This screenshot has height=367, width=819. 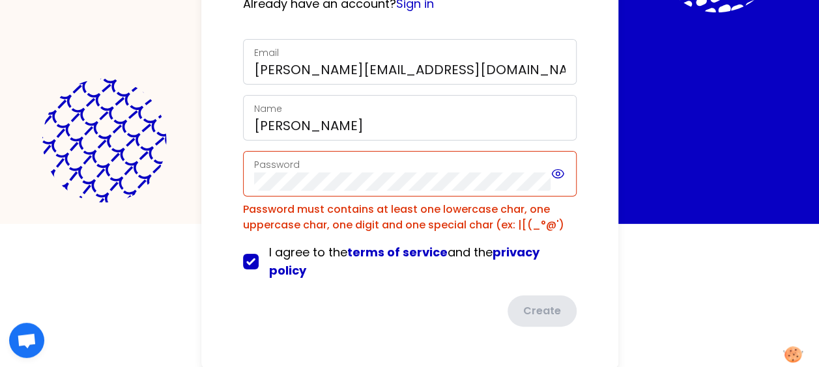 I want to click on label: Name, so click(x=268, y=109).